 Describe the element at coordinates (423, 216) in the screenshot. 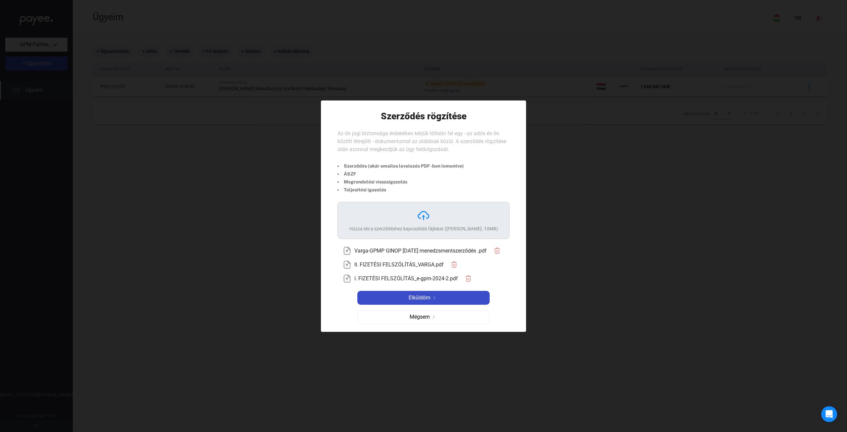

I see `img: upload-cloud` at that location.